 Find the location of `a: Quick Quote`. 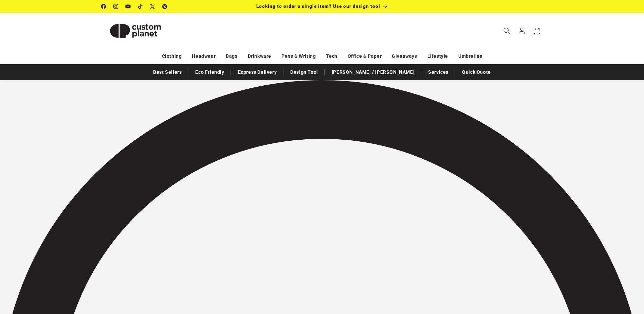

a: Quick Quote is located at coordinates (477, 72).